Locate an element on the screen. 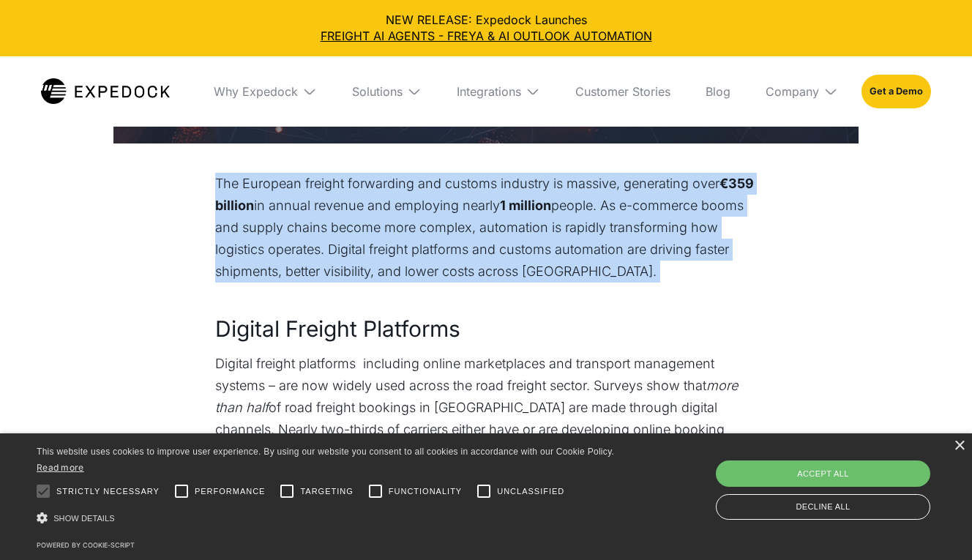 The height and width of the screenshot is (560, 972). h3: Digital Freight Platforms is located at coordinates (486, 329).